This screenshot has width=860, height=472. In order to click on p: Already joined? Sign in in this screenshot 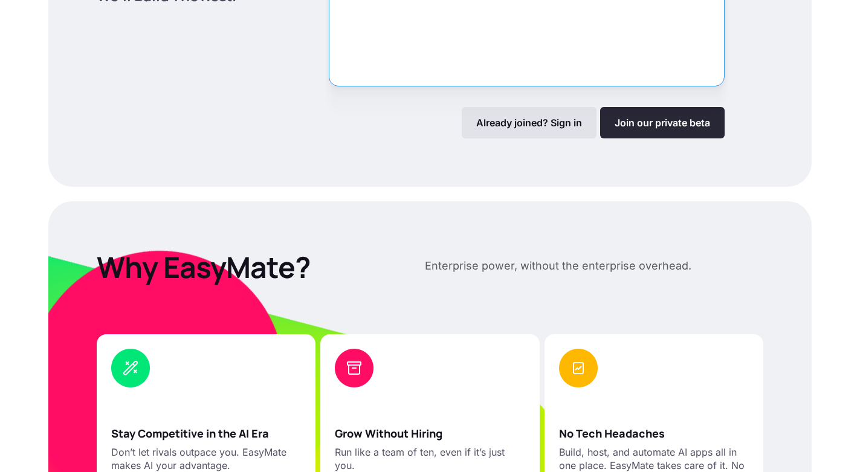, I will do `click(529, 123)`.